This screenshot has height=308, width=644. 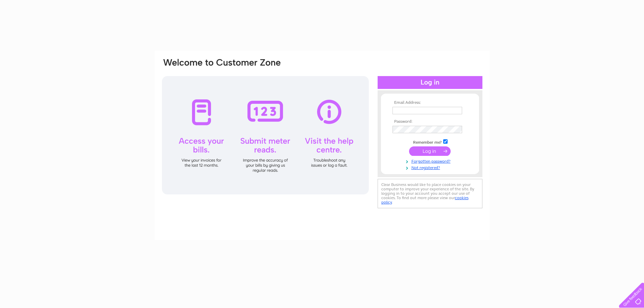 What do you see at coordinates (430, 102) in the screenshot?
I see `th: Email Address:` at bounding box center [430, 102].